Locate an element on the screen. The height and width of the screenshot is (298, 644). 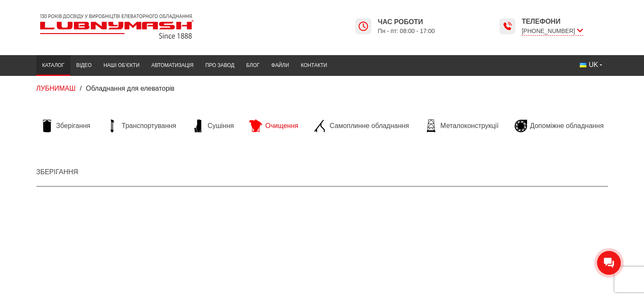
span: Час роботи is located at coordinates (406, 22).